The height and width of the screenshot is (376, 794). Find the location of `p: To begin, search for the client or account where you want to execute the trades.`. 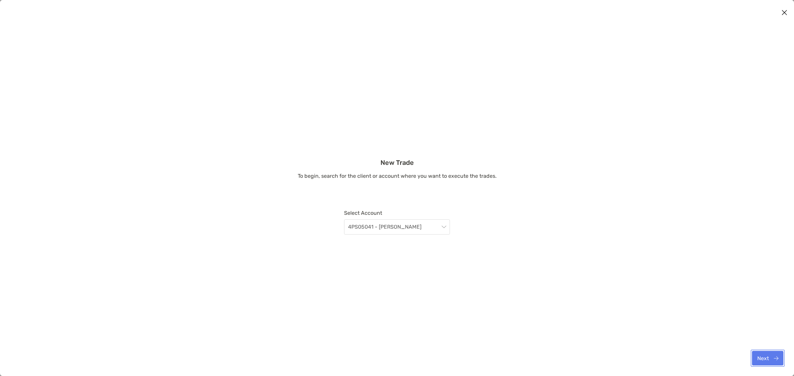

p: To begin, search for the client or account where you want to execute the trades. is located at coordinates (397, 176).